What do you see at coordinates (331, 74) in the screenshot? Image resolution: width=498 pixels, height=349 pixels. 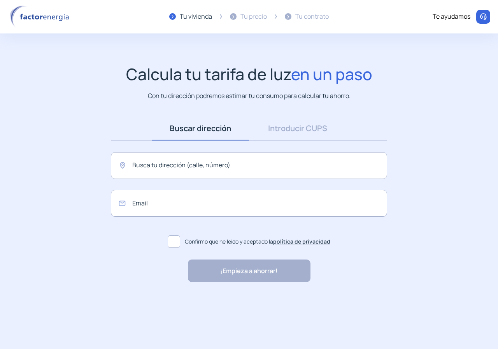 I see `span: en un paso` at bounding box center [331, 74].